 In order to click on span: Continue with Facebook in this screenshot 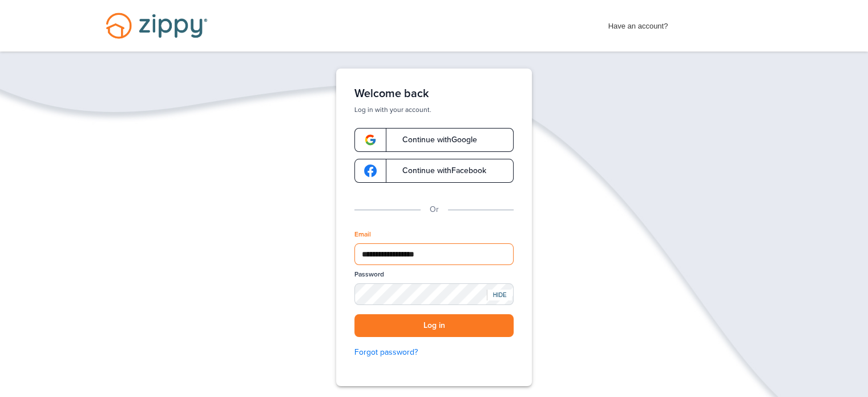, I will do `click(439, 170)`.